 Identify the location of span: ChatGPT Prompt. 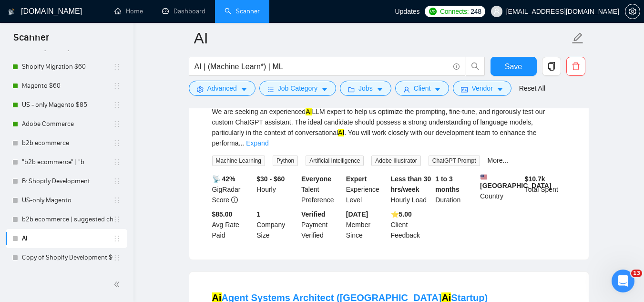
(454, 161).